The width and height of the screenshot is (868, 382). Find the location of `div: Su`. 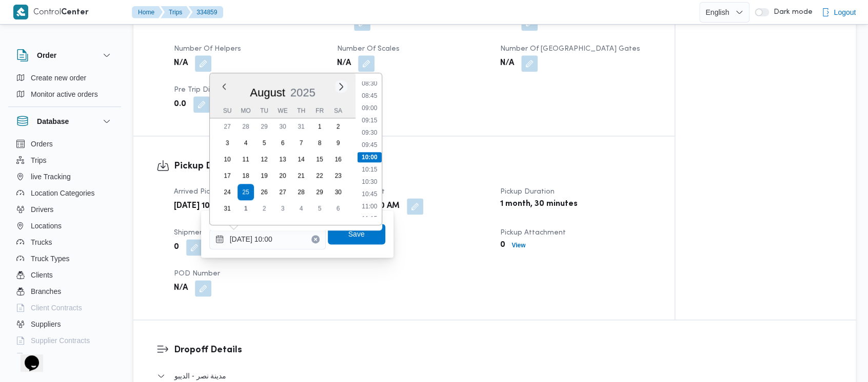

div: Su is located at coordinates (227, 110).